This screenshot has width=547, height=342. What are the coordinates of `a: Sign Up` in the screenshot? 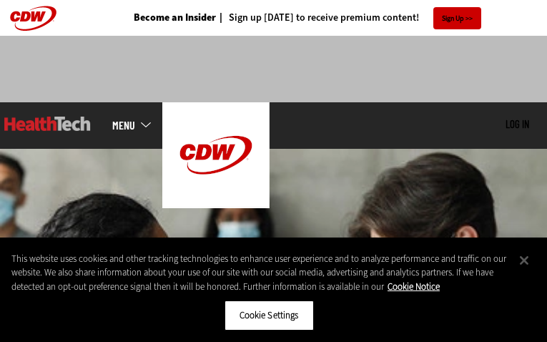 It's located at (457, 18).